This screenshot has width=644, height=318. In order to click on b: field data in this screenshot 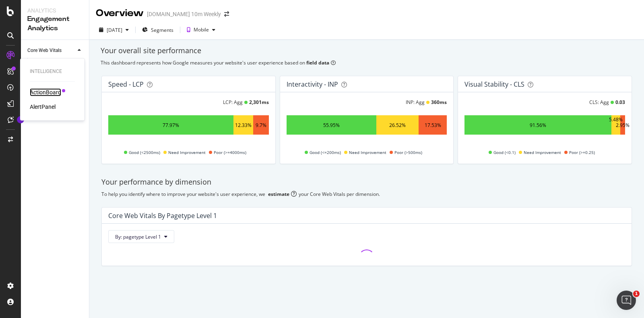, I will do `click(318, 63)`.